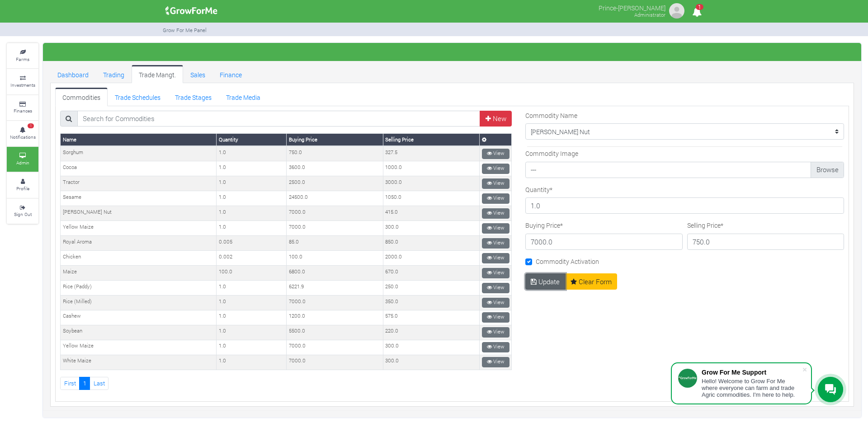 The width and height of the screenshot is (868, 427). I want to click on td: 3600.0, so click(334, 169).